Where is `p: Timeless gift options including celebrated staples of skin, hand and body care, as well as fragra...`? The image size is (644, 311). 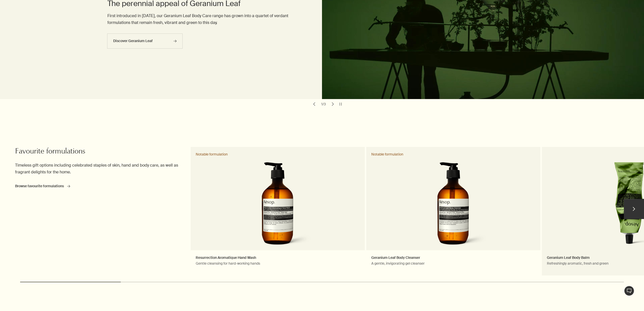
p: Timeless gift options including celebrated staples of skin, hand and body care, as well as fragra... is located at coordinates (97, 168).